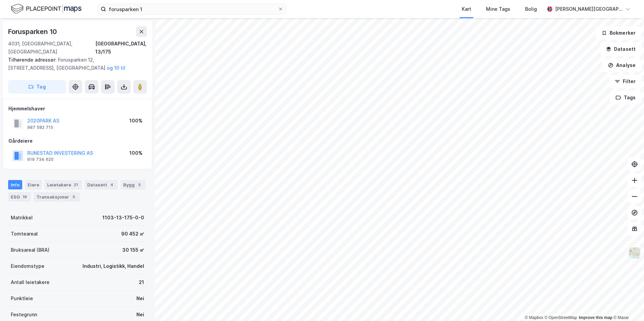 The width and height of the screenshot is (644, 321). What do you see at coordinates (15, 185) in the screenshot?
I see `div: Info` at bounding box center [15, 185].